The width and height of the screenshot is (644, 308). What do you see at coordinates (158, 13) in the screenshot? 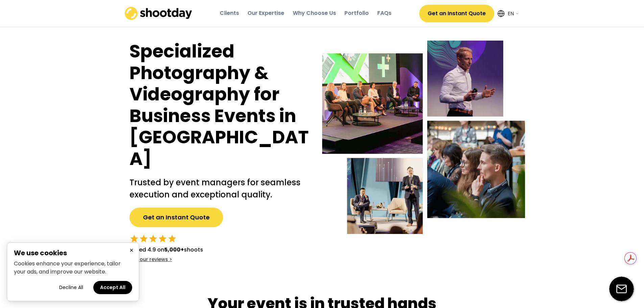
I see `img: shootday_logo.png` at bounding box center [158, 13].